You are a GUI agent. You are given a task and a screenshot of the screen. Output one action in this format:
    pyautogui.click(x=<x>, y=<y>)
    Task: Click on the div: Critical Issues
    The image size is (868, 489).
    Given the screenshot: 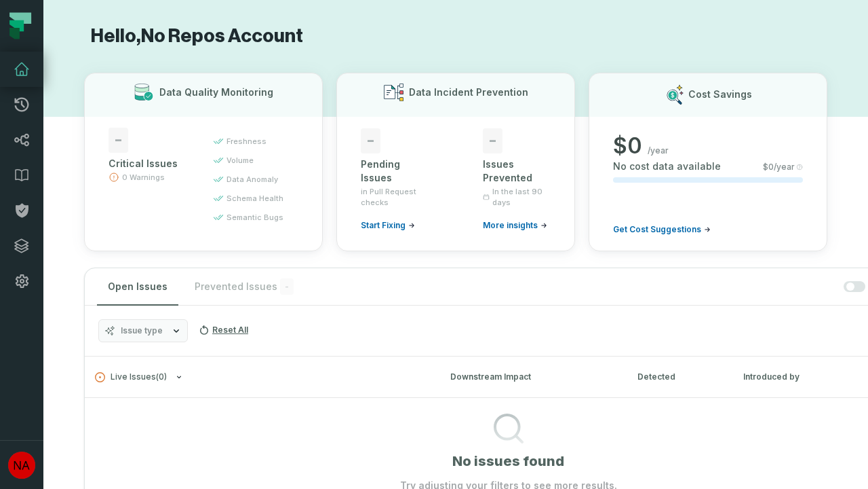 What is the action you would take?
    pyautogui.click(x=148, y=164)
    